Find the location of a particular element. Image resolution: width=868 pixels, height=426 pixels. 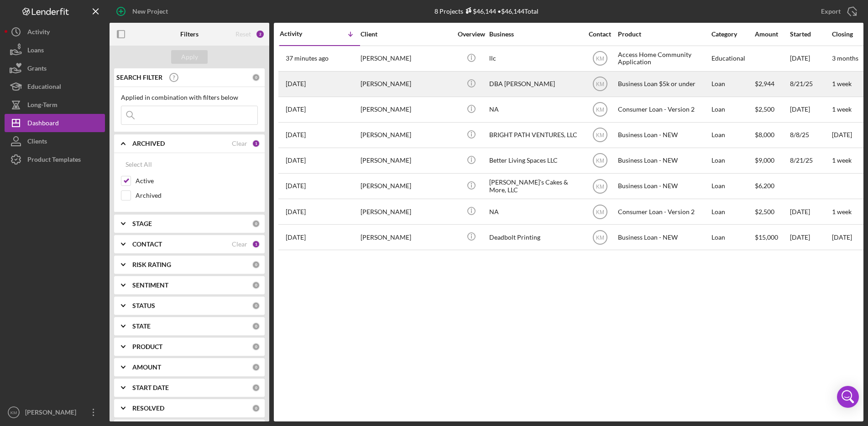

button: Dashboard is located at coordinates (55, 123).